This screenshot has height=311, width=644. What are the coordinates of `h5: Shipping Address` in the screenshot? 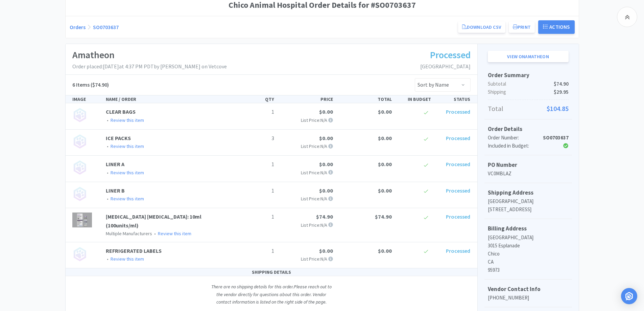 It's located at (528, 193).